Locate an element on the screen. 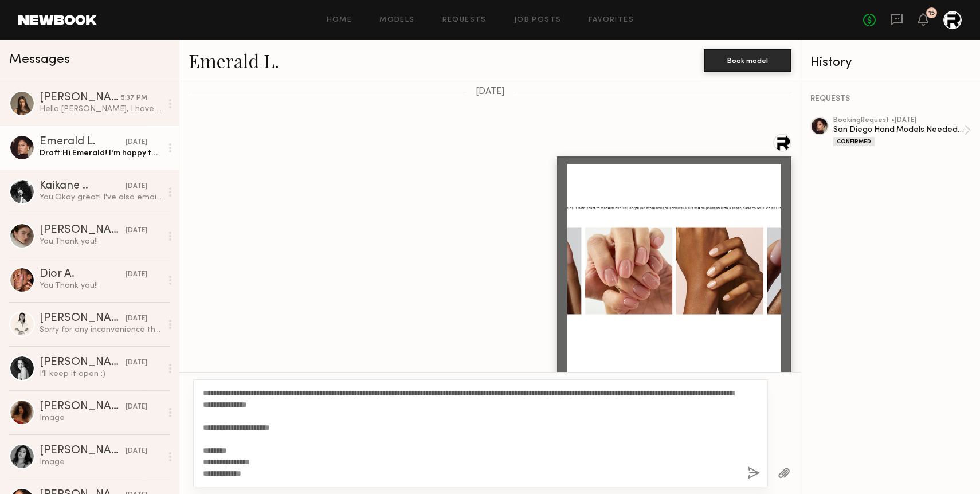 The width and height of the screenshot is (980, 494). a: Emerald L. is located at coordinates (234, 60).